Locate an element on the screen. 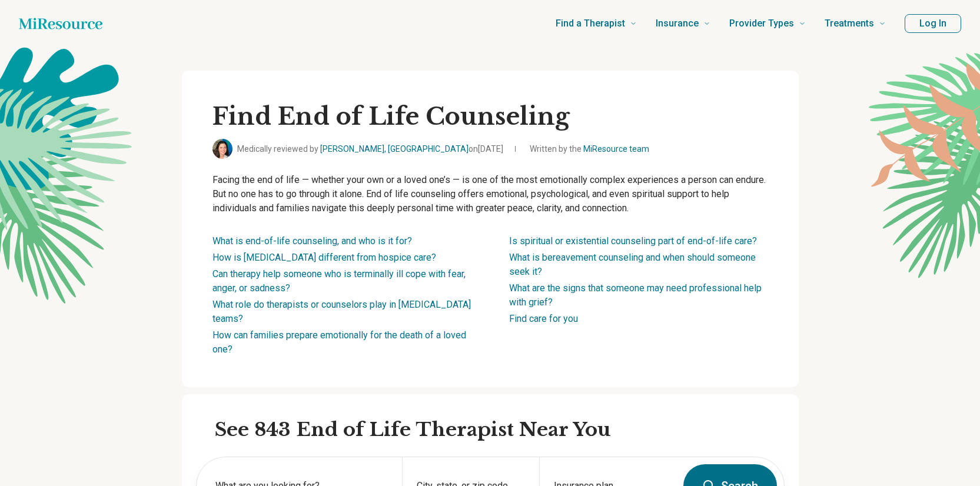 The image size is (980, 486). a: How can families prepare emotionally for the death of a loved one? is located at coordinates (339, 342).